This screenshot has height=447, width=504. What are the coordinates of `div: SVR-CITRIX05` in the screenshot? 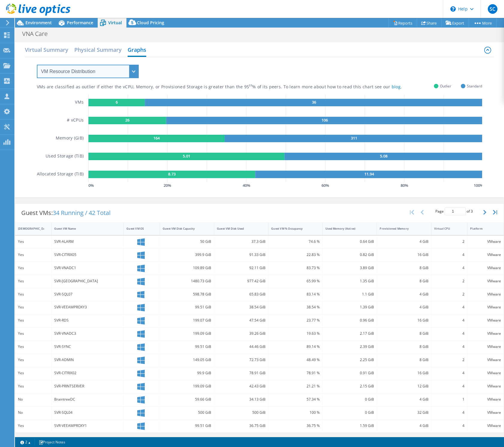 It's located at (88, 255).